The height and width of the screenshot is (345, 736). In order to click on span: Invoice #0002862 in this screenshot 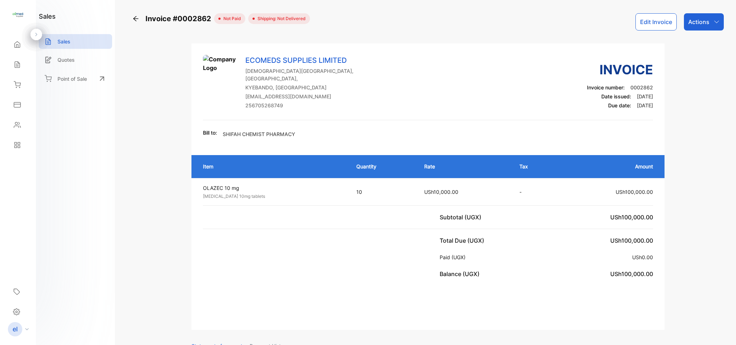, I will do `click(180, 19)`.